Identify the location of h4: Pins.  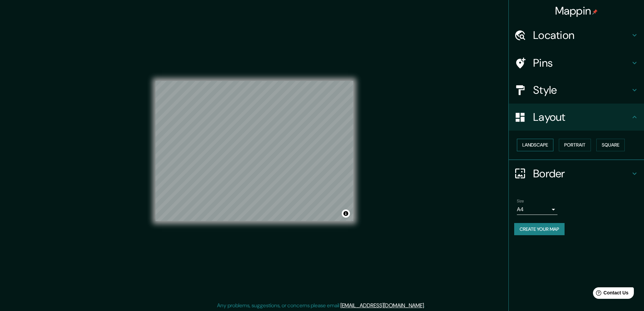
(582, 63).